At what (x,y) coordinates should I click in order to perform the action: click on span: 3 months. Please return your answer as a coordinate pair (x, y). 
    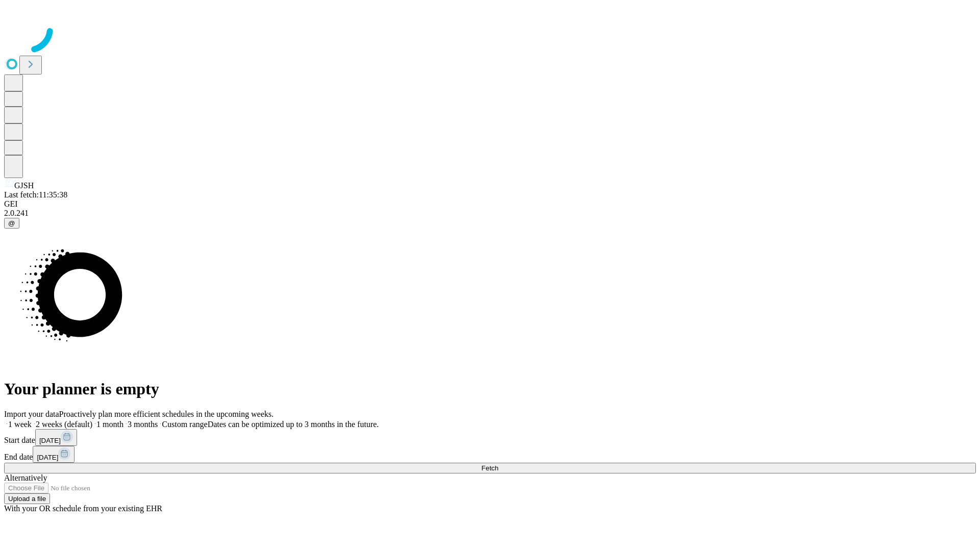
    Looking at the image, I should click on (142, 424).